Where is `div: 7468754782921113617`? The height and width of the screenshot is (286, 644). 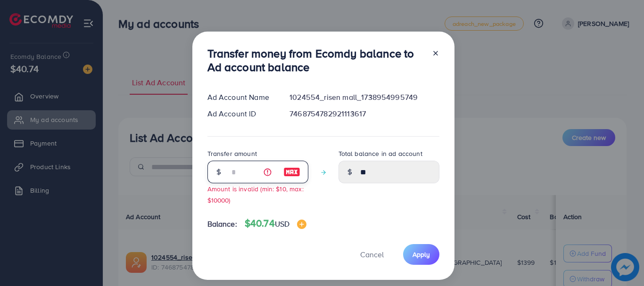 div: 7468754782921113617 is located at coordinates (364, 113).